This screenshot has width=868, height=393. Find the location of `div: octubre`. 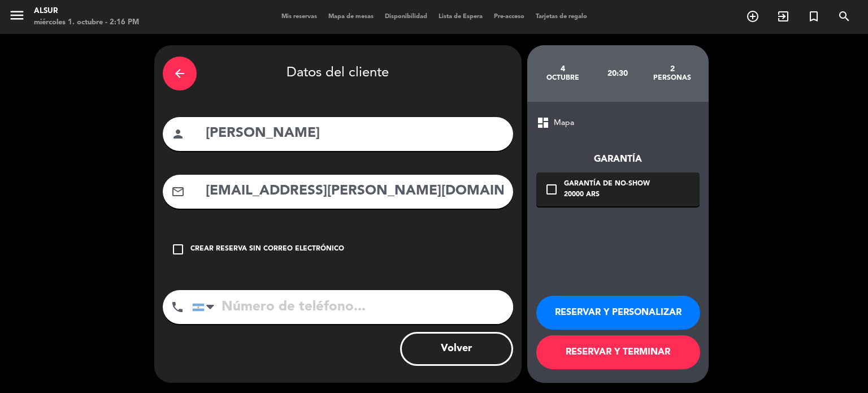

div: octubre is located at coordinates (563, 78).